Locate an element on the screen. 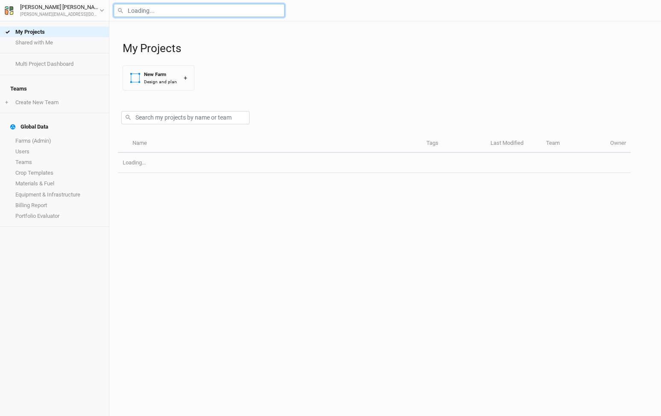 The height and width of the screenshot is (416, 661). th: Owner is located at coordinates (618, 144).